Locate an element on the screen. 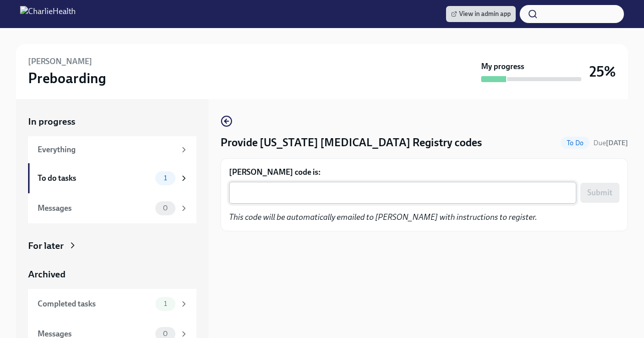 The height and width of the screenshot is (338, 644). a: For later is located at coordinates (112, 246).